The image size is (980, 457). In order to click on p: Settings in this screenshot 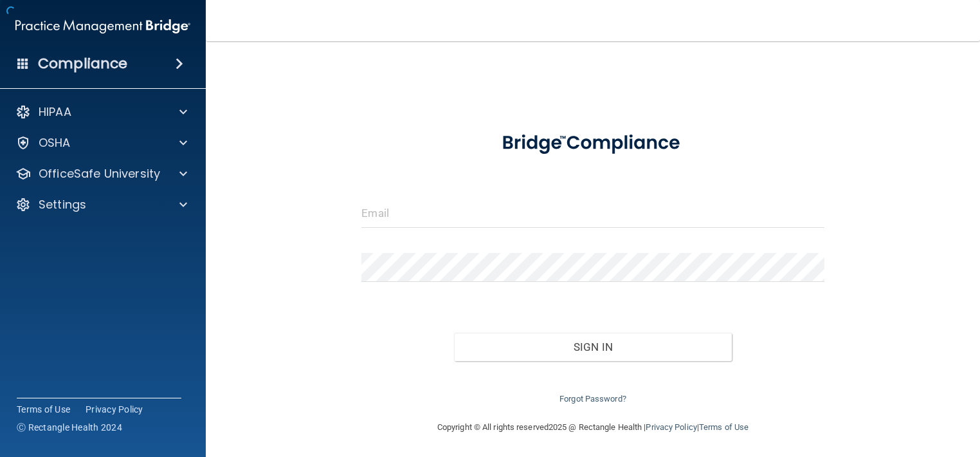, I will do `click(62, 204)`.